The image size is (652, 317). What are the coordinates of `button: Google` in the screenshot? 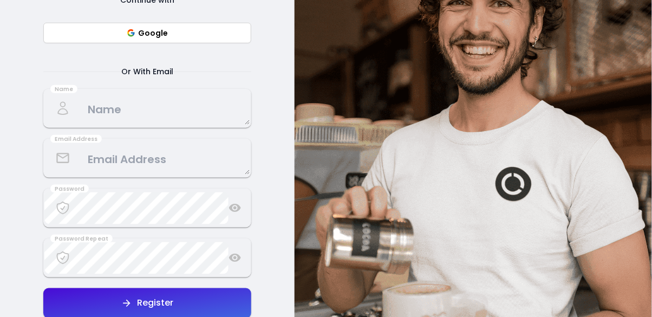 It's located at (147, 33).